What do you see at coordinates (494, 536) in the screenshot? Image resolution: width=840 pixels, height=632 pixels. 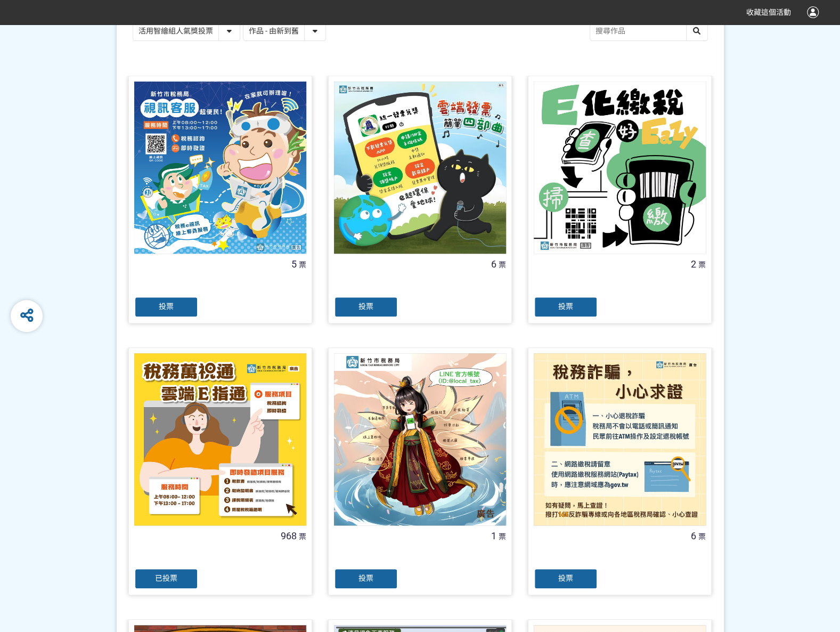 I see `span: 1` at bounding box center [494, 536].